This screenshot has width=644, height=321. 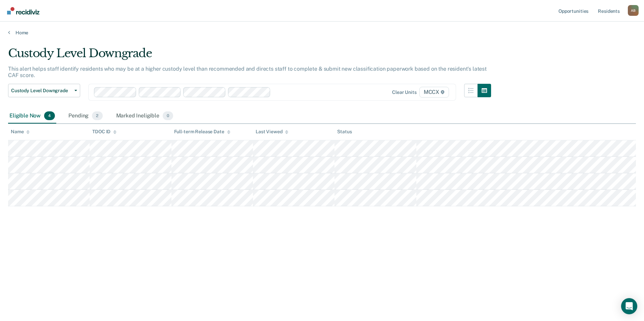 I want to click on div: Clear units, so click(x=404, y=92).